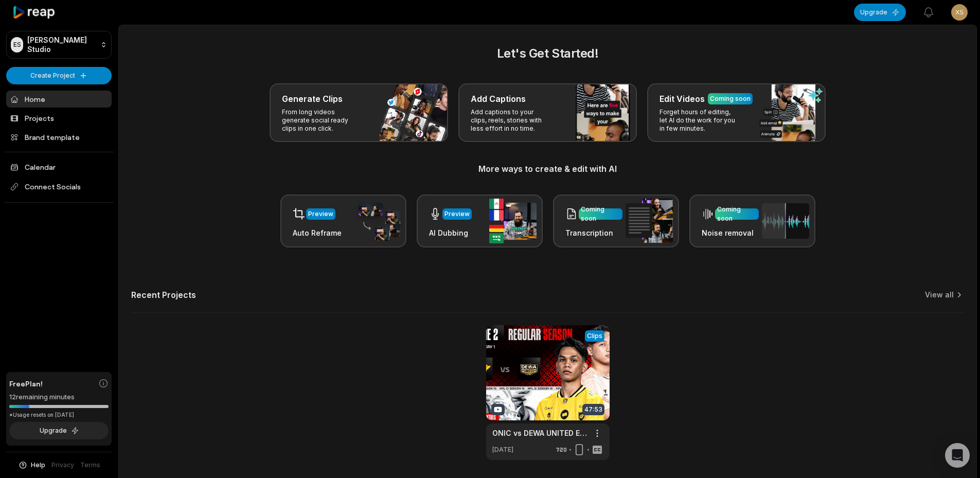 The height and width of the screenshot is (478, 980). What do you see at coordinates (90, 465) in the screenshot?
I see `a: Terms` at bounding box center [90, 465].